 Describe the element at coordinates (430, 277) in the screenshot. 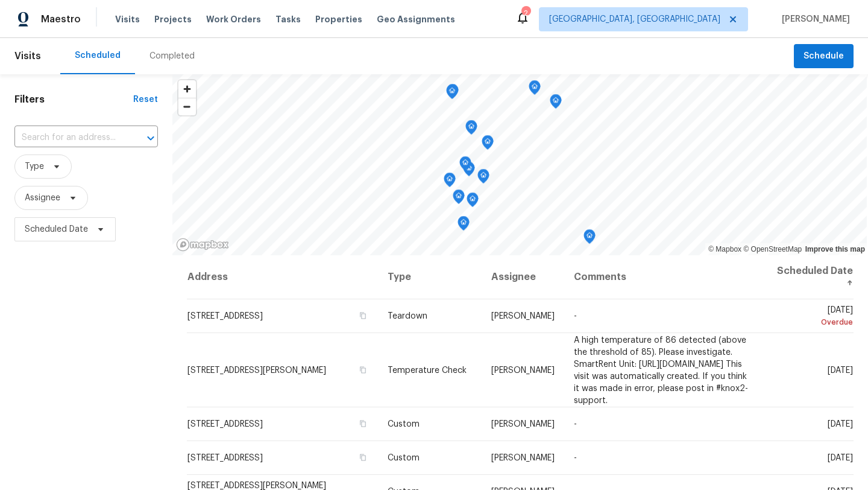

I see `th: Type` at that location.